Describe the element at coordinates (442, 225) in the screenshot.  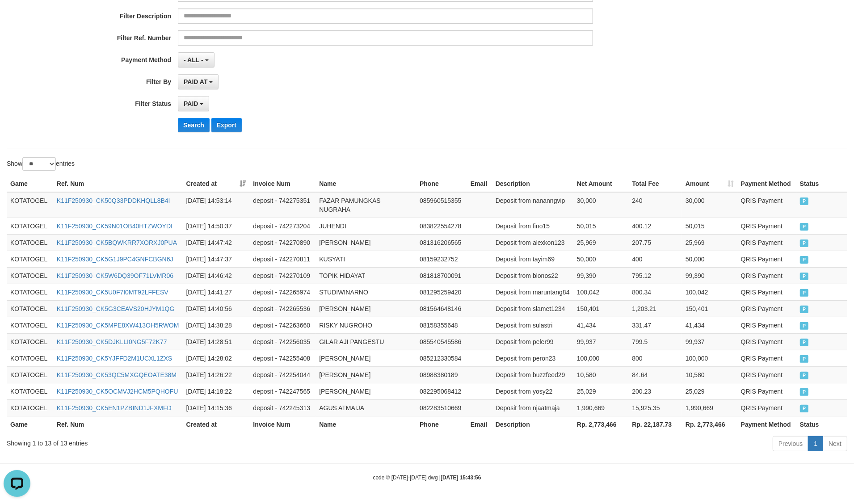
I see `td: 083822554278` at that location.